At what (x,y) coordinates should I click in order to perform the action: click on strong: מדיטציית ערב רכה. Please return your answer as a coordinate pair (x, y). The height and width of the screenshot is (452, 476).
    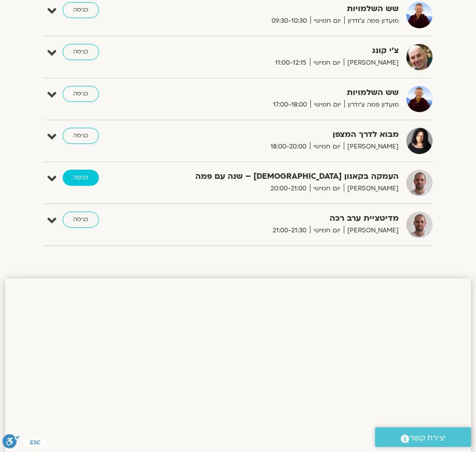
    Looking at the image, I should click on (290, 218).